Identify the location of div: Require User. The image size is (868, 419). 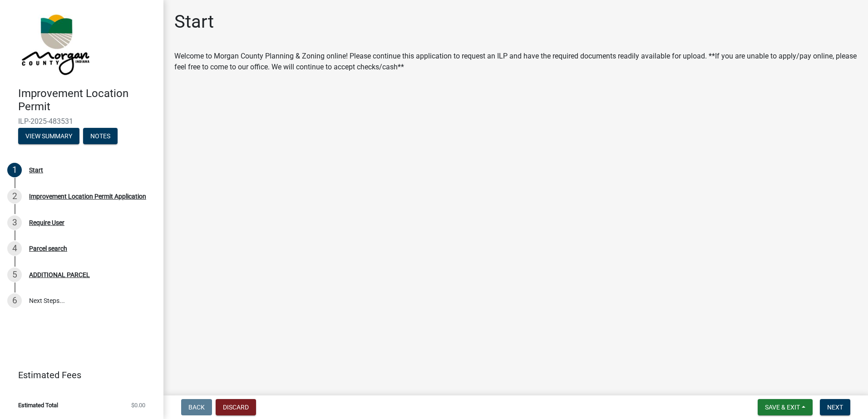
(47, 223).